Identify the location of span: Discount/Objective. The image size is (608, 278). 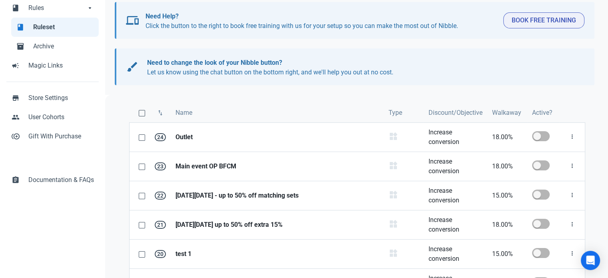
(455, 113).